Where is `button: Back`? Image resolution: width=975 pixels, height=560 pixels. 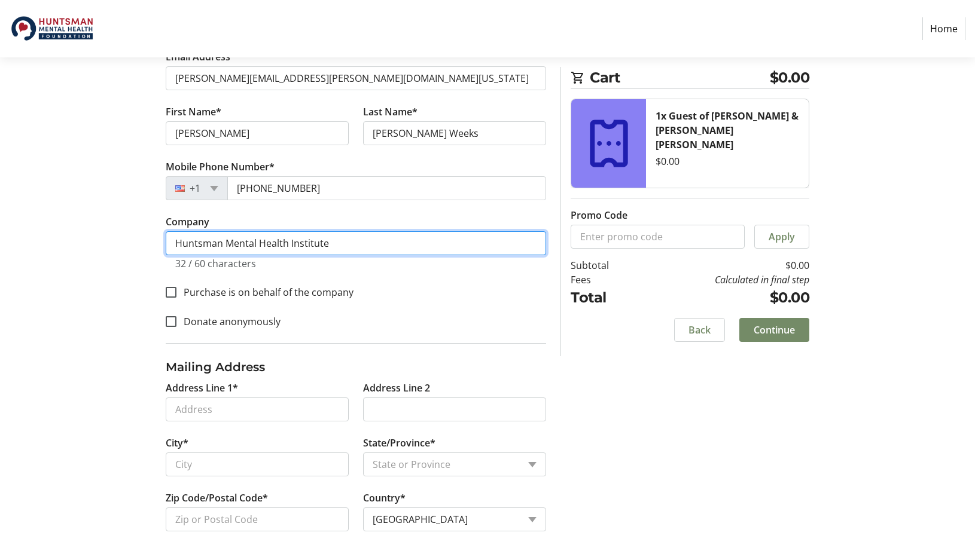 button: Back is located at coordinates (699, 330).